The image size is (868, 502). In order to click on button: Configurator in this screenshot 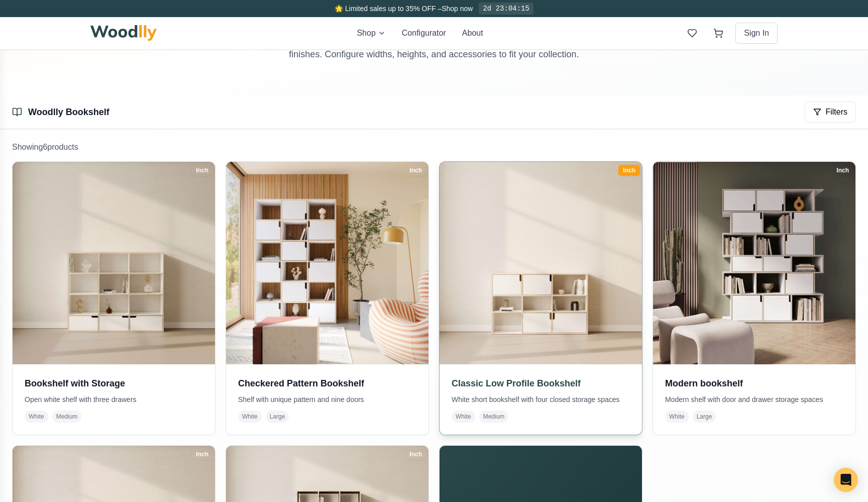, I will do `click(424, 33)`.